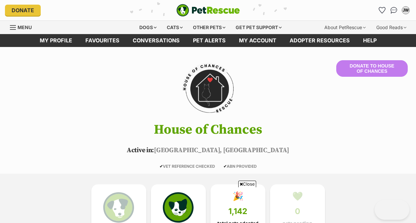 This screenshot has width=416, height=223. Describe the element at coordinates (23, 10) in the screenshot. I see `a: Donate` at that location.